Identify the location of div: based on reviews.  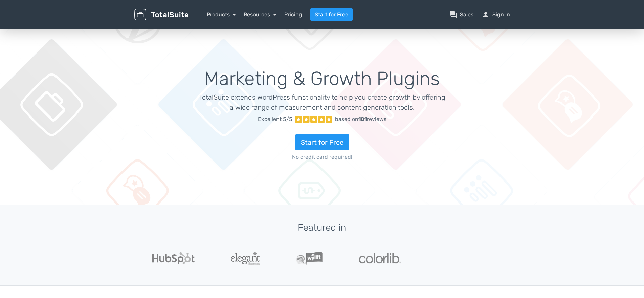
(361, 119).